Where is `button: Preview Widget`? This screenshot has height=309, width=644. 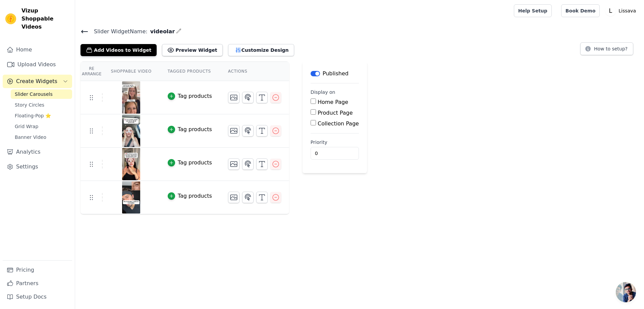 button: Preview Widget is located at coordinates (192, 50).